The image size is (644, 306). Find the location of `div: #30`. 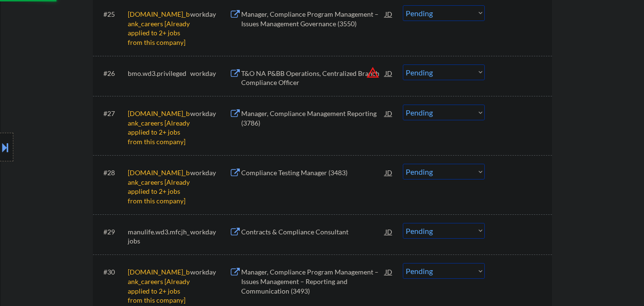

div: #30 is located at coordinates (112, 272).